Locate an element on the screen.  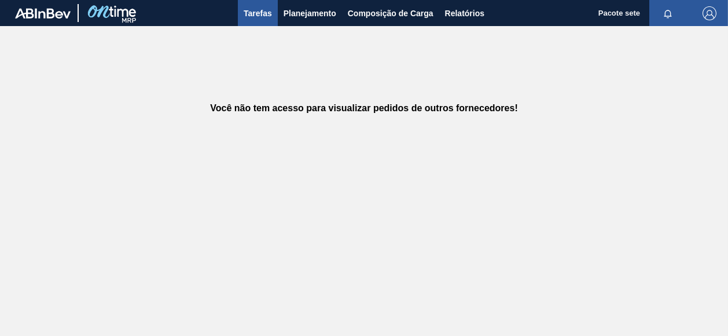
span: Planejamento is located at coordinates (310, 13).